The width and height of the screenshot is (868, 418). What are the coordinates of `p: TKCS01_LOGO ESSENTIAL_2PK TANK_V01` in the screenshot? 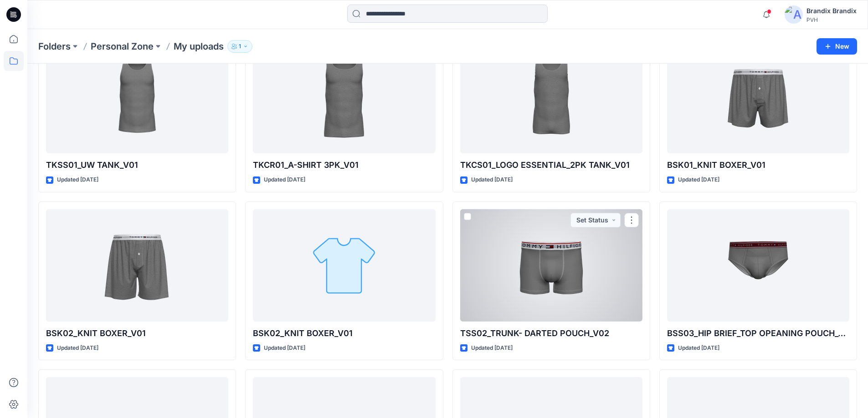 It's located at (551, 166).